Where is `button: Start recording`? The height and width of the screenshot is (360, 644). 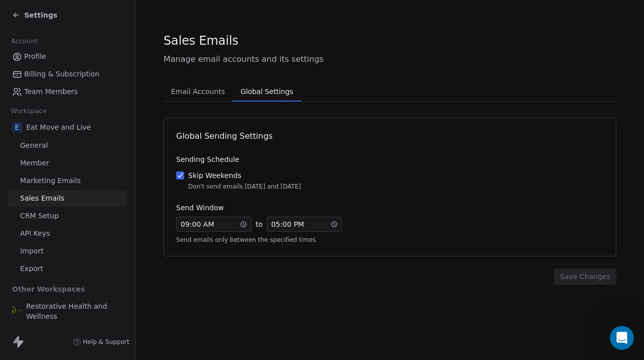
button: Start recording is located at coordinates (68, 286).